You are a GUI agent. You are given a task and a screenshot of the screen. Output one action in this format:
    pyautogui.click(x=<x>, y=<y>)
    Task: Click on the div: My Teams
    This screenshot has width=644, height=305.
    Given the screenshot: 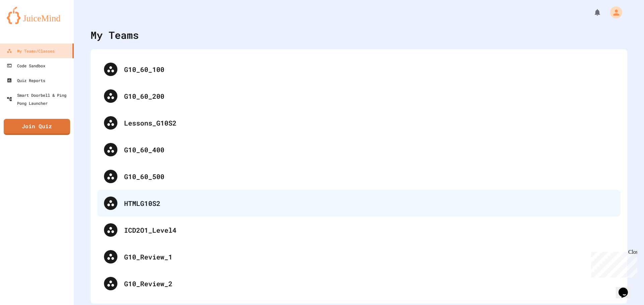 What is the action you would take?
    pyautogui.click(x=115, y=35)
    